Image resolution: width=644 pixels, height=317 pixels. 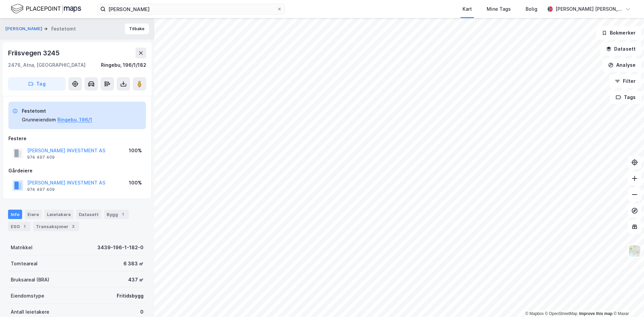 I want to click on img: logo.f888ab2527a4732fd821a326f86c7f29.svg, so click(x=46, y=9).